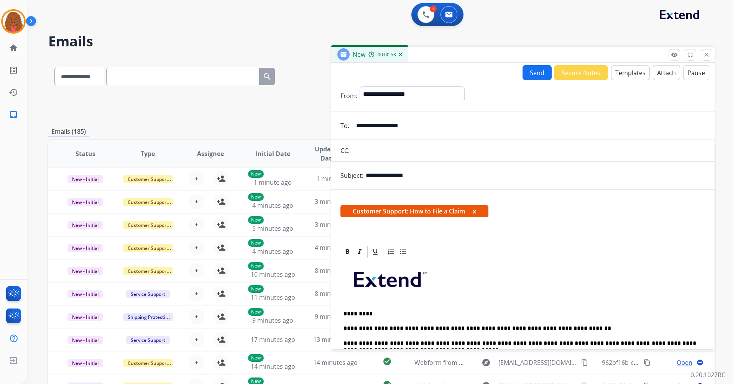  I want to click on div: Underline, so click(375, 252).